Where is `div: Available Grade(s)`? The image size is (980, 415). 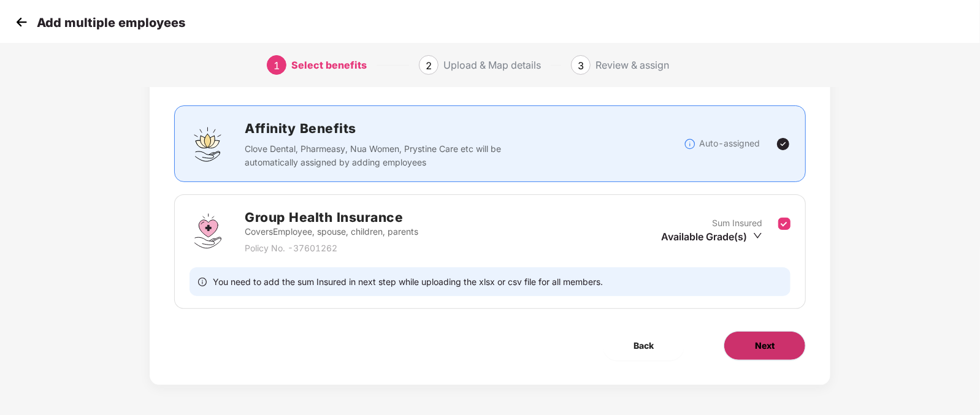 div: Available Grade(s) is located at coordinates (711, 236).